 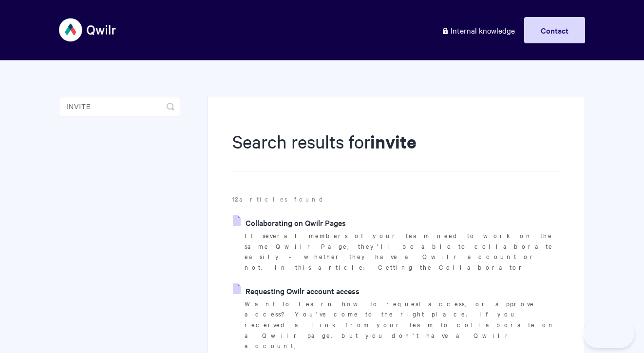 What do you see at coordinates (555, 31) in the screenshot?
I see `a: Contact` at bounding box center [555, 31].